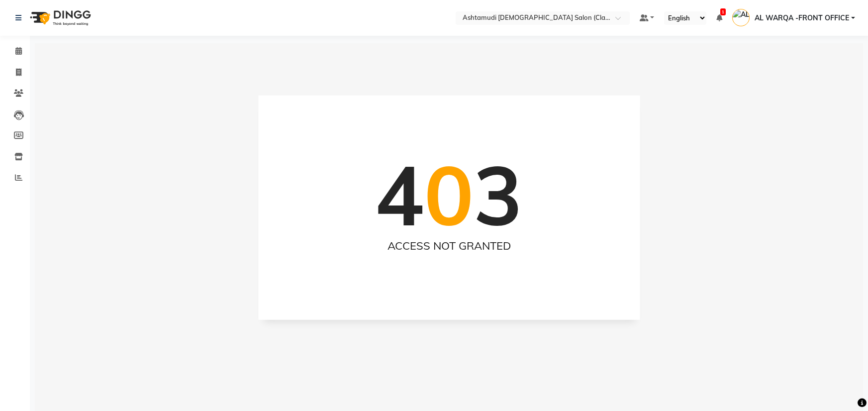 The height and width of the screenshot is (411, 868). Describe the element at coordinates (802, 18) in the screenshot. I see `span: AL WARQA -FRONT OFFICE` at that location.